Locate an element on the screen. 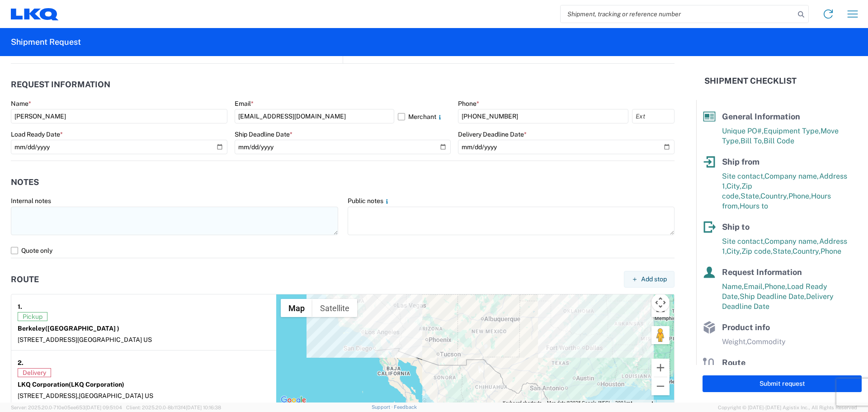  span: Bill Code is located at coordinates (779, 141).